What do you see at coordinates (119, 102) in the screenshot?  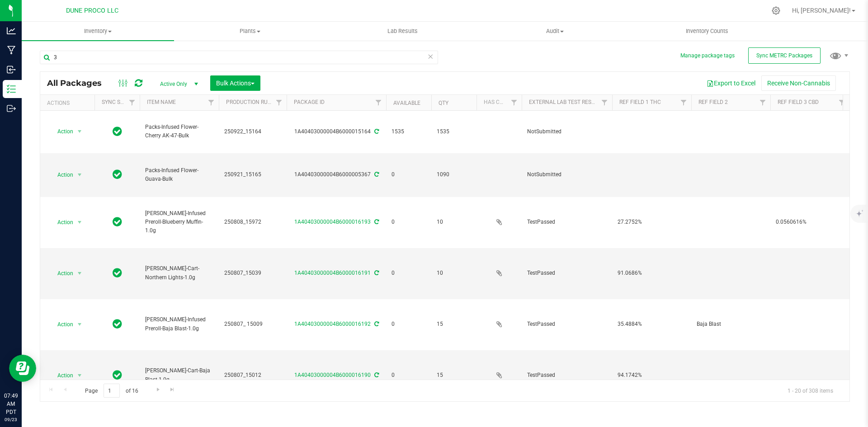 I see `a: Sync Status` at bounding box center [119, 102].